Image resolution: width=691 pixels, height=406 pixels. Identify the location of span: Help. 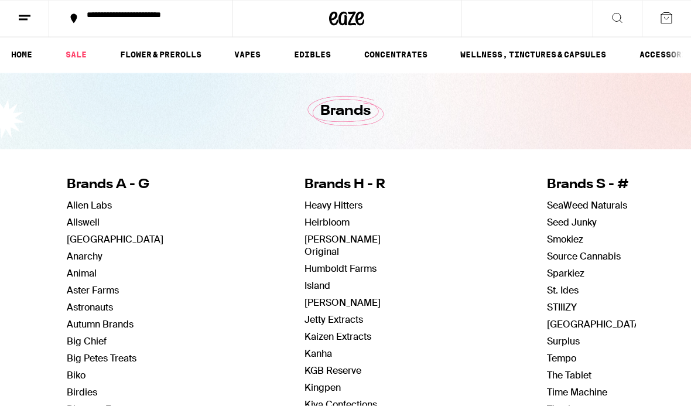
(39, 13).